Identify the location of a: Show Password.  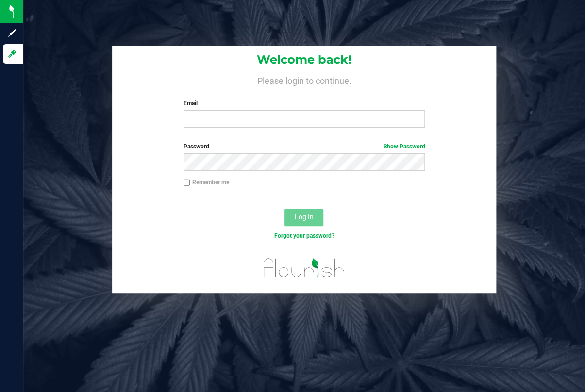
(404, 147).